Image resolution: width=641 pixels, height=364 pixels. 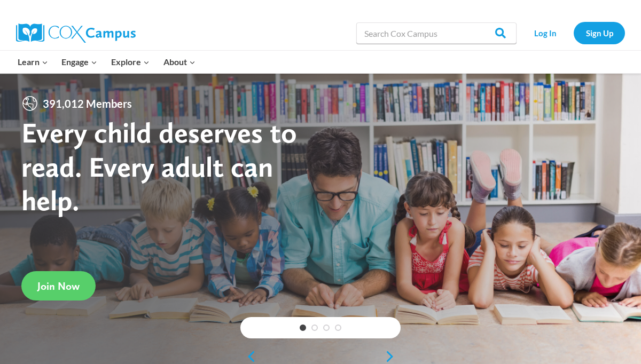 I want to click on a: 3, so click(x=327, y=328).